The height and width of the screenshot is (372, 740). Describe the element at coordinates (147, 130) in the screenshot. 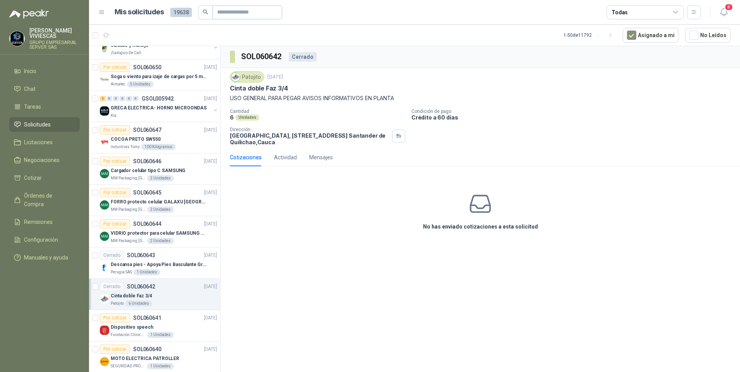

I see `p: SOL060647` at that location.